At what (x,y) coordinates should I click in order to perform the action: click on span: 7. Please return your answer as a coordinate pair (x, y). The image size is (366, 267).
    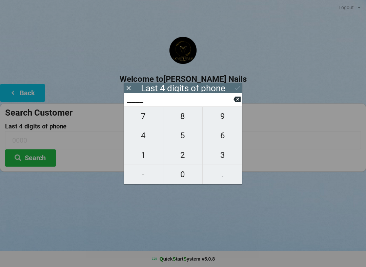
    Looking at the image, I should click on (143, 116).